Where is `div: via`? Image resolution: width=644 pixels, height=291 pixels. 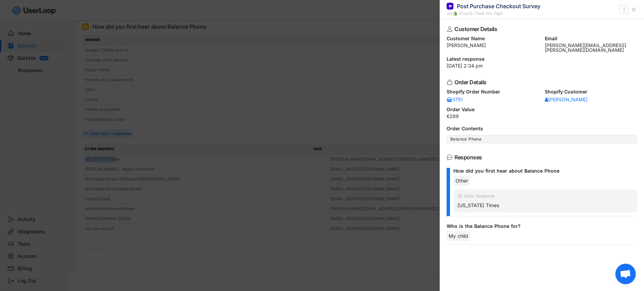
div: via is located at coordinates (449, 13).